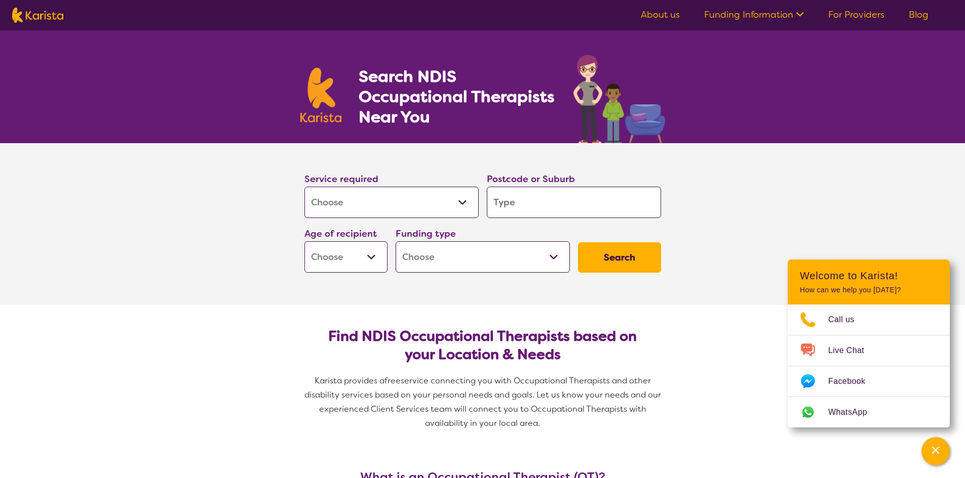  I want to click on span: WhatsApp, so click(853, 413).